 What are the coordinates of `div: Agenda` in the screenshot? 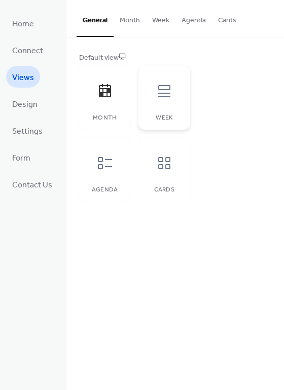 It's located at (104, 190).